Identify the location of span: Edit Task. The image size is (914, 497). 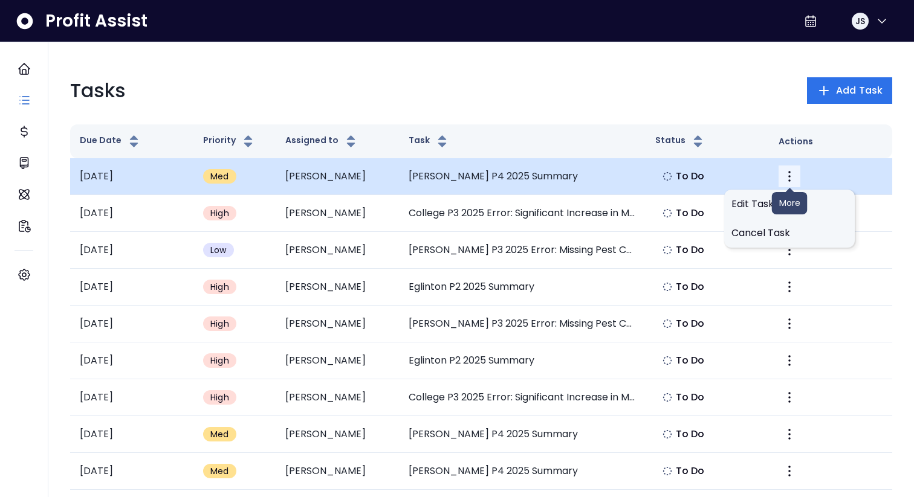
(789, 204).